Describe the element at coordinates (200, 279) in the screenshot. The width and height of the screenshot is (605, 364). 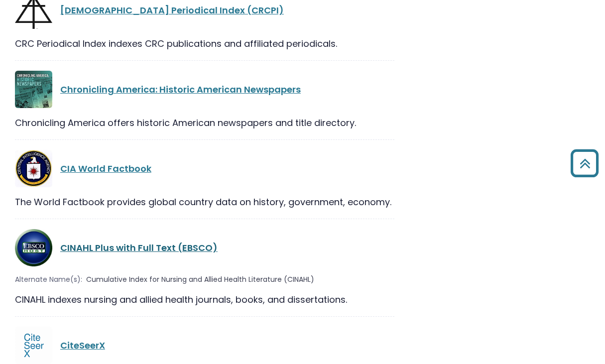
I see `span: Cumulative Index for Nursing and Allied Health Literature (CINAHL)` at that location.